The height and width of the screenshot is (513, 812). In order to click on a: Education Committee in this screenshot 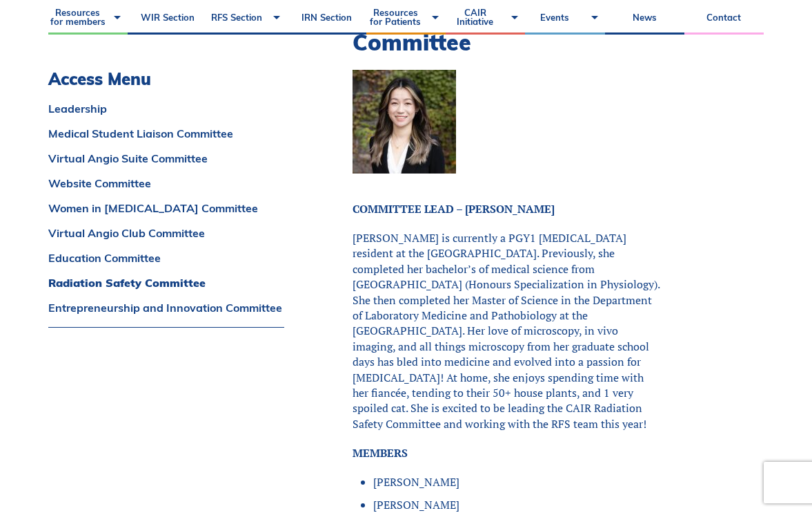, I will do `click(166, 257)`.